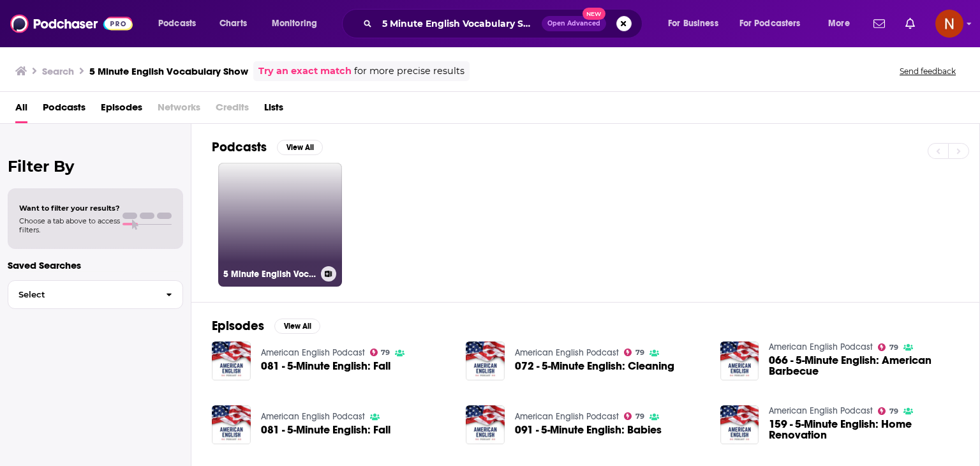  I want to click on img: 066 - 5-Minute English: American Barbecue, so click(739, 360).